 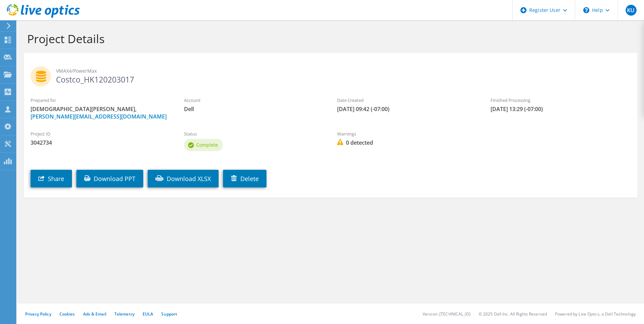 What do you see at coordinates (100, 100) in the screenshot?
I see `label: Prepared for` at bounding box center [100, 100].